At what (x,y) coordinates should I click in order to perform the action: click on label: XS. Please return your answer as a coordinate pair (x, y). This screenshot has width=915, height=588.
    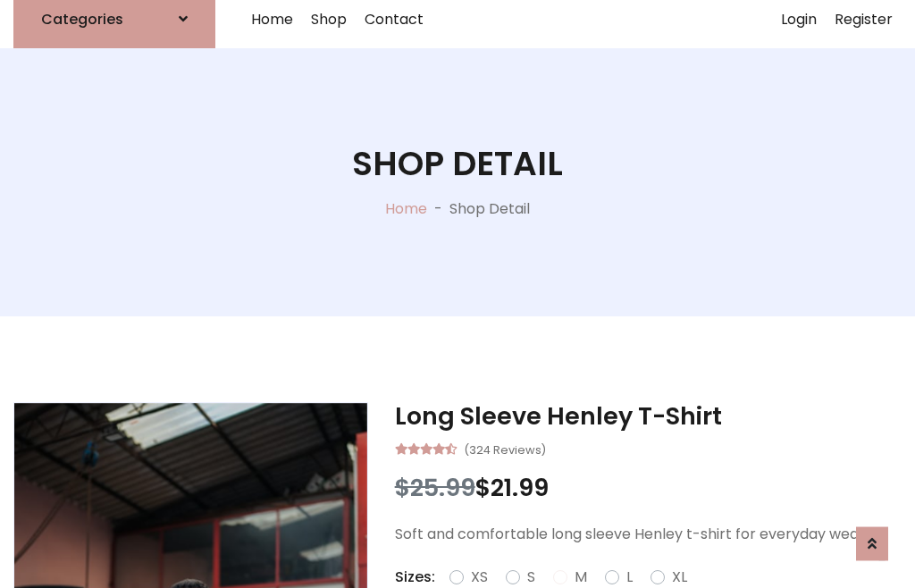
    Looking at the image, I should click on (479, 577).